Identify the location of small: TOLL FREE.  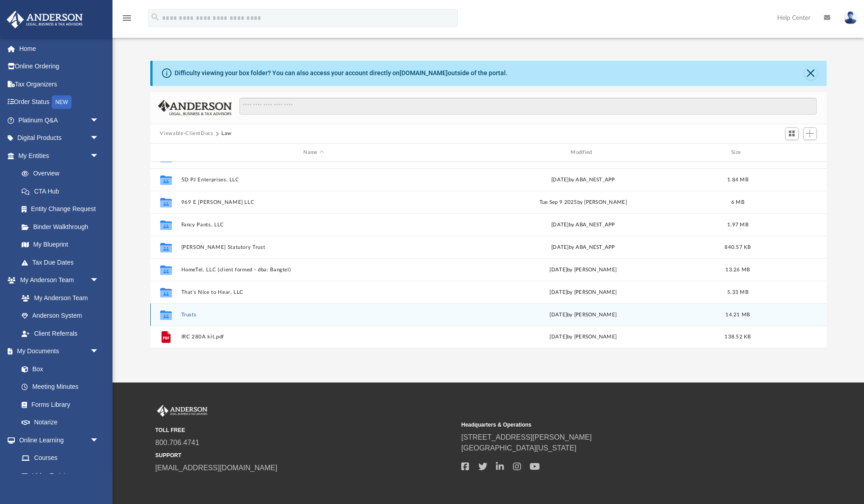
(306, 430).